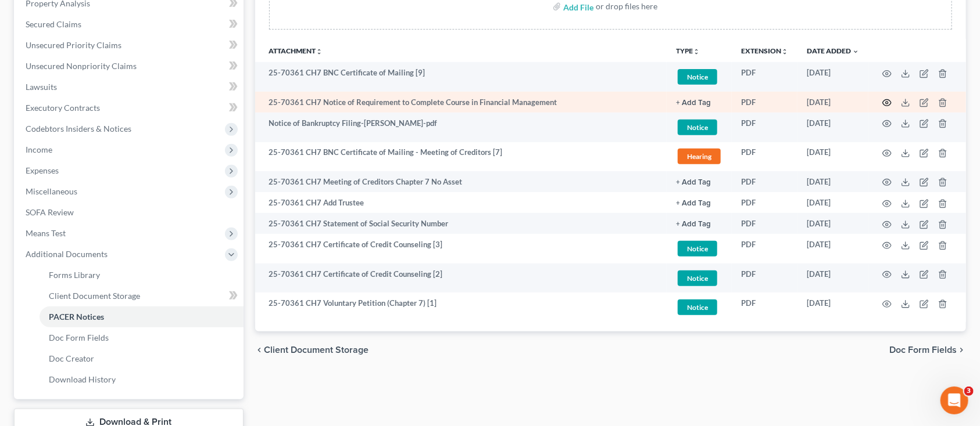 The height and width of the screenshot is (426, 980). Describe the element at coordinates (81, 66) in the screenshot. I see `span: Unsecured Nonpriority Claims` at that location.